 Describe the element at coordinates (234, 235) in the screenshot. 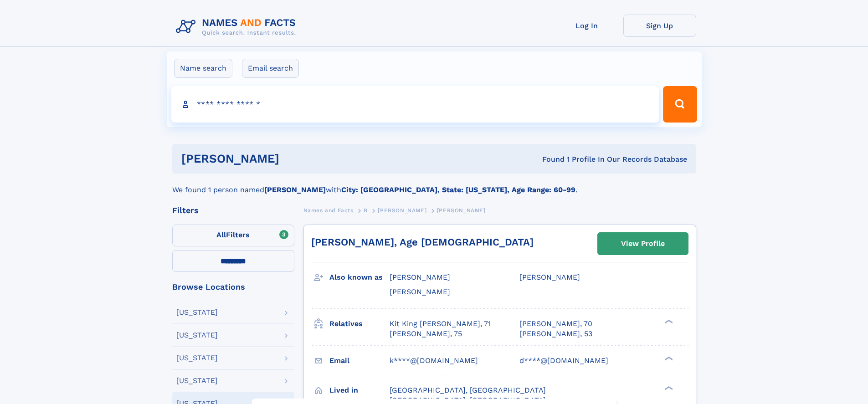

I see `label: Filters` at that location.